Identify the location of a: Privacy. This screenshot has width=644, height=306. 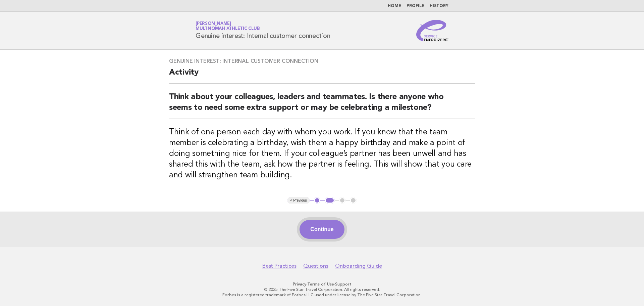
(300, 284).